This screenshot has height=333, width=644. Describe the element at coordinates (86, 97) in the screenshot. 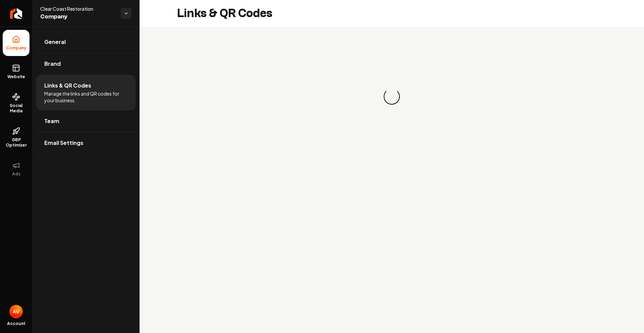

I see `span: Manage the links and QR codes for your business.` at that location.